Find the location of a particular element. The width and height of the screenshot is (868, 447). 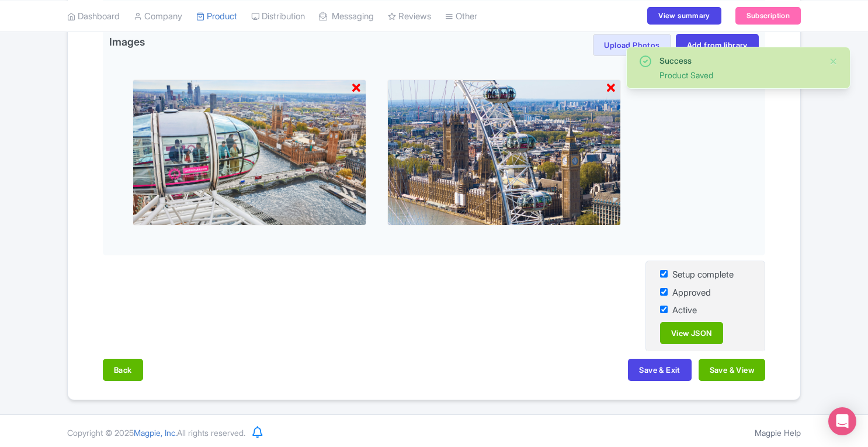

label: Setup complete is located at coordinates (703, 275).